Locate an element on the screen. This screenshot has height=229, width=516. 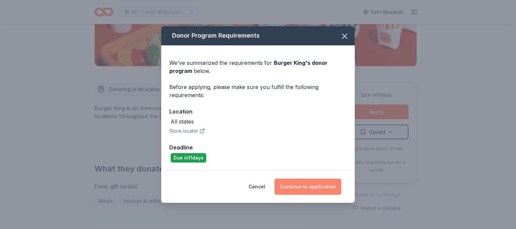
div: Deadline is located at coordinates (258, 148).